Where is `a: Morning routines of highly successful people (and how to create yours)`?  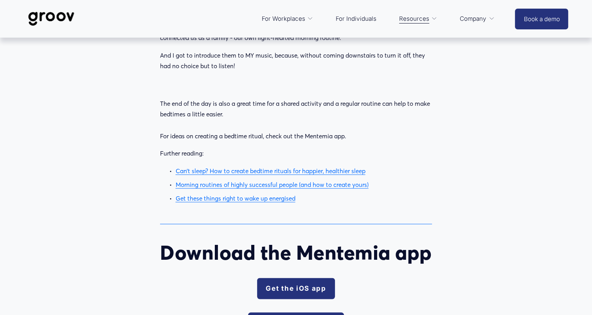 a: Morning routines of highly successful people (and how to create yours) is located at coordinates (272, 184).